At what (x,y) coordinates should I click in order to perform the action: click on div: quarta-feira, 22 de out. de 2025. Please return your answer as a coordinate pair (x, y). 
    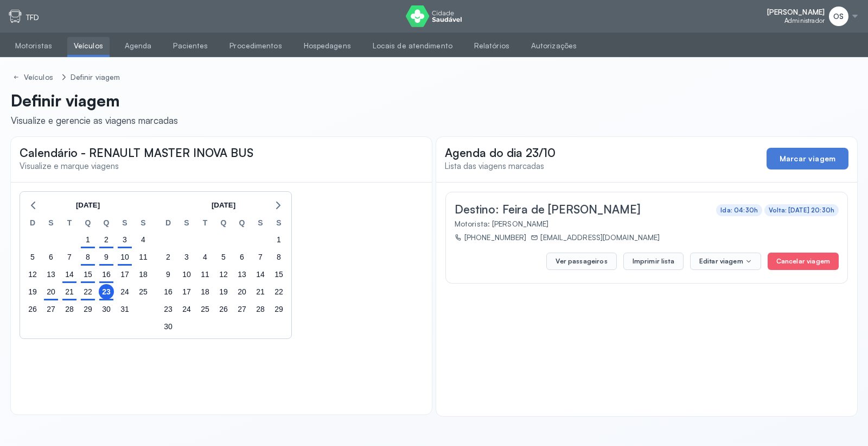
    Looking at the image, I should click on (88, 291).